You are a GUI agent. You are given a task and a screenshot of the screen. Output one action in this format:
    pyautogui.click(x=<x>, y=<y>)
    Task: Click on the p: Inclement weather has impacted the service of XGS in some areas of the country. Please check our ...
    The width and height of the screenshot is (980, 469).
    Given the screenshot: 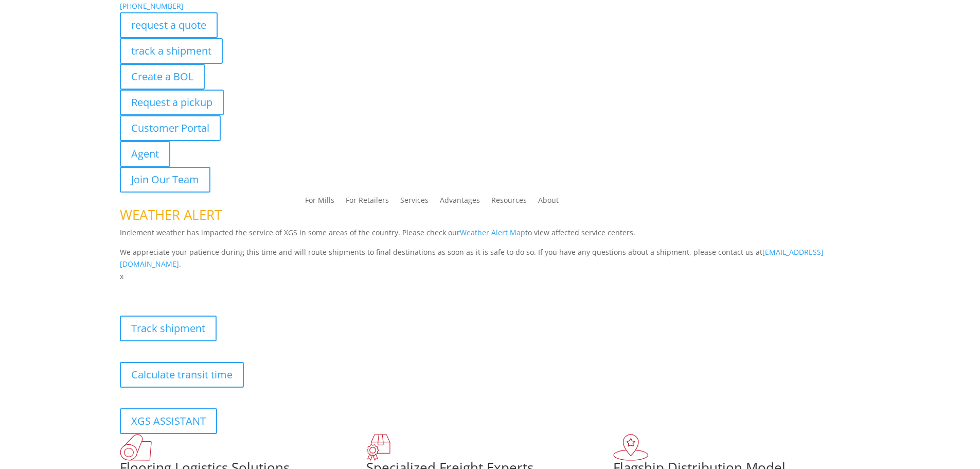 What is the action you would take?
    pyautogui.click(x=490, y=236)
    